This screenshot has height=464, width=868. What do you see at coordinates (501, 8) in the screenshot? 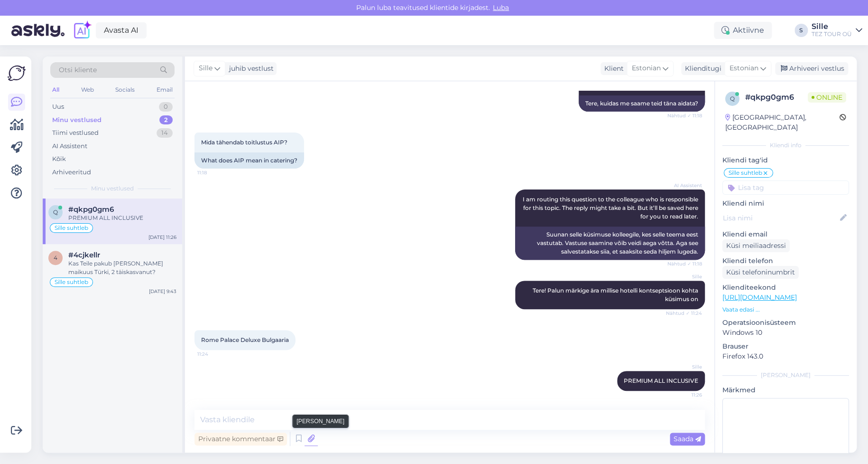
I see `span: Luba` at bounding box center [501, 8].